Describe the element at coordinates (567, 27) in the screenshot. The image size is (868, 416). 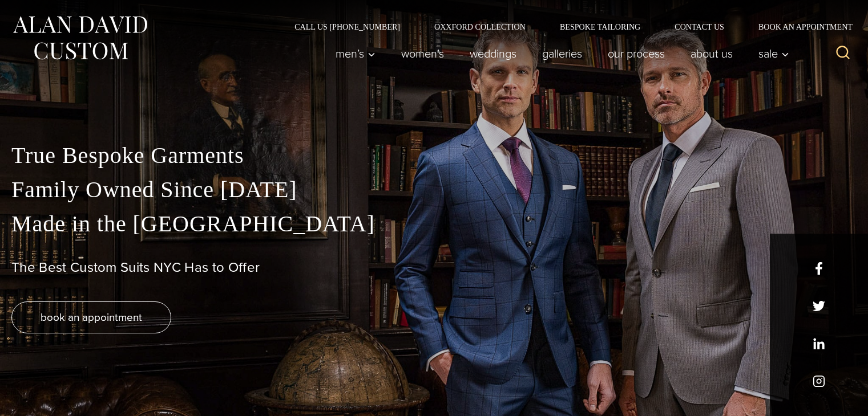
I see `nav: Secondary Navigation` at that location.